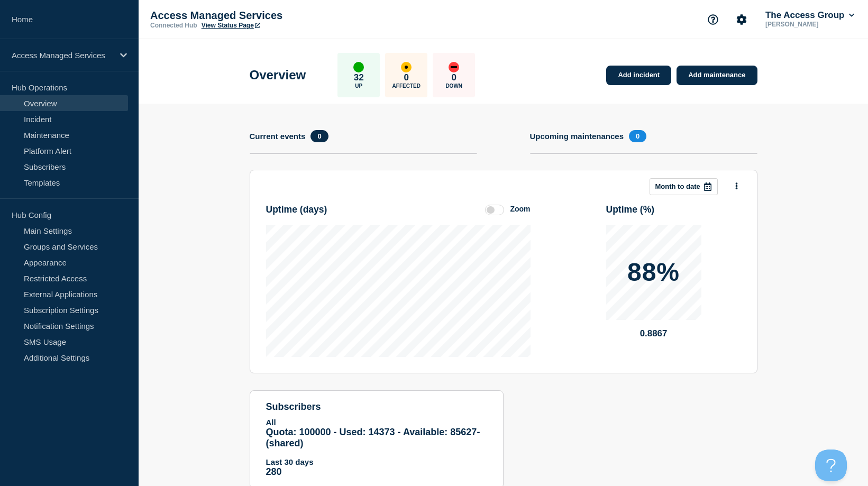 Image resolution: width=868 pixels, height=486 pixels. Describe the element at coordinates (454, 86) in the screenshot. I see `p: Down` at that location.